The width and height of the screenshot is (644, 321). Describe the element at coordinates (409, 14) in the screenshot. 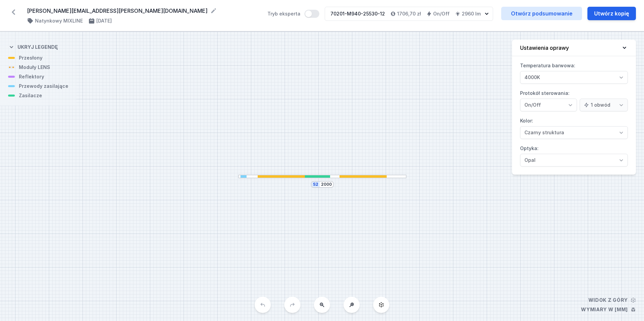

I see `h4: 1706,70 zł` at that location.